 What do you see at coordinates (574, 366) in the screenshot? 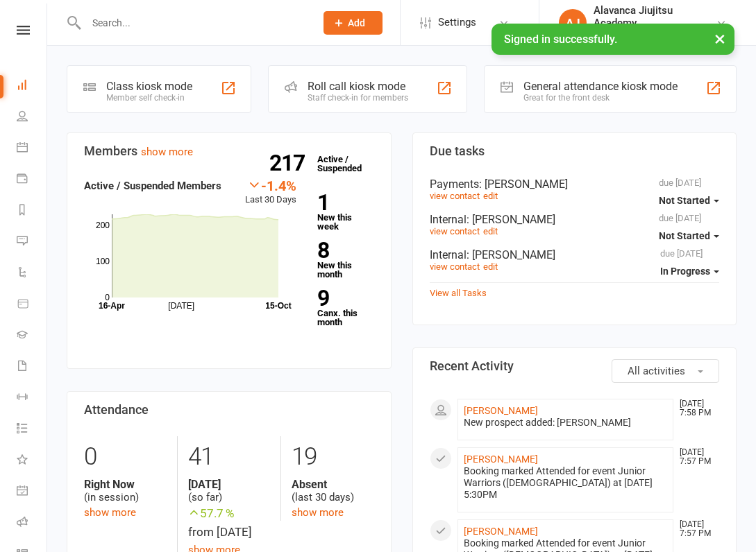
I see `h3: Recent Activity` at bounding box center [574, 366].